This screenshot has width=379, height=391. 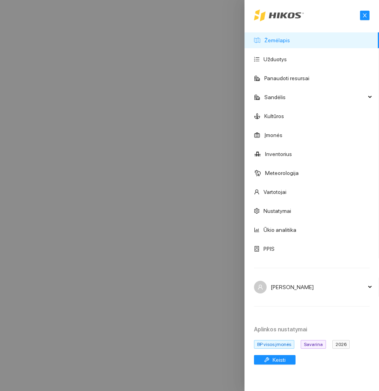 I want to click on span: BP visos įmonės, so click(x=274, y=345).